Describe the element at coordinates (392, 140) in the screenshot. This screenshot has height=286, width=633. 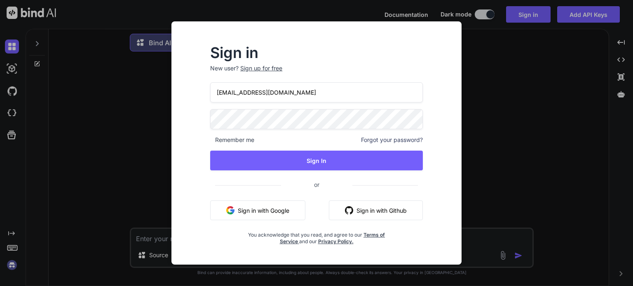
I see `span: Forgot your password?` at that location.